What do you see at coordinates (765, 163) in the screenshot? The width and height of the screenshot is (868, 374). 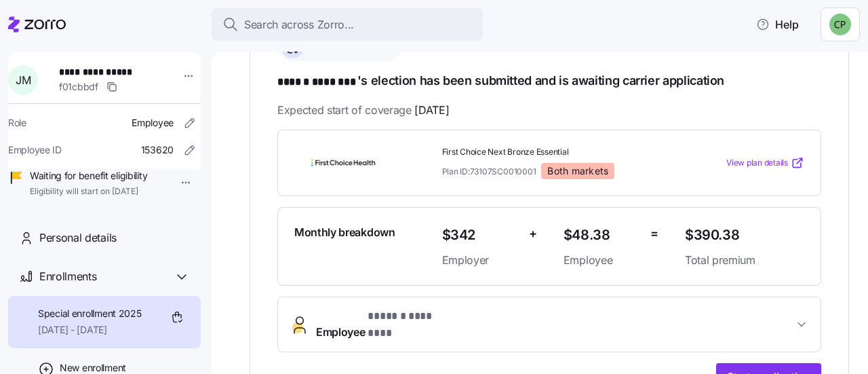 I see `a: View plan details` at bounding box center [765, 163].